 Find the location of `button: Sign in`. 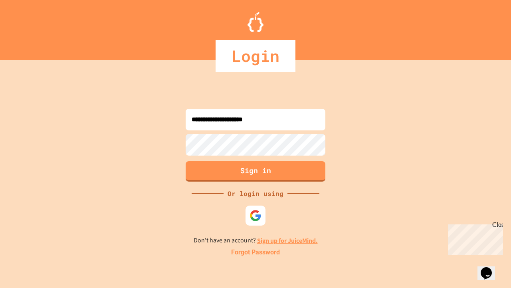

button: Sign in is located at coordinates (256, 171).